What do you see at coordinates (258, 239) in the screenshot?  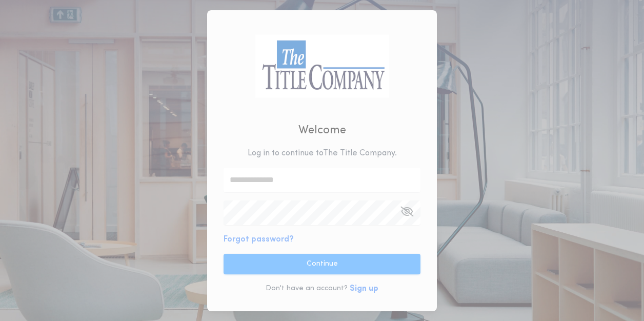 I see `button: Forgot password?` at bounding box center [258, 239].